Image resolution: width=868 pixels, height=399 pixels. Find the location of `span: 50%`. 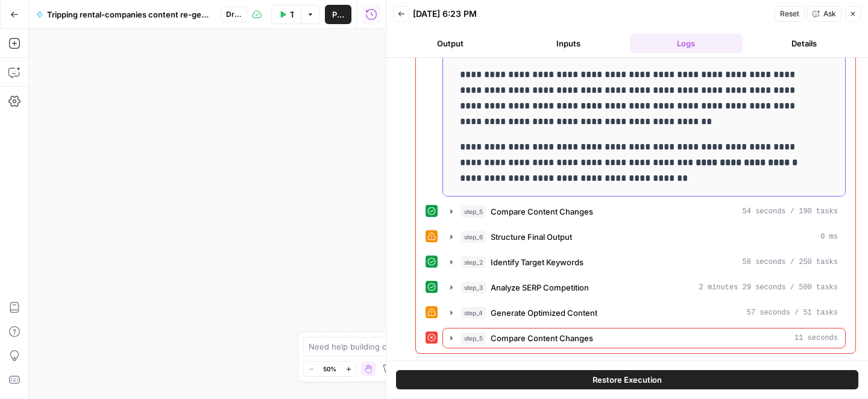

span: 50% is located at coordinates (330, 368).